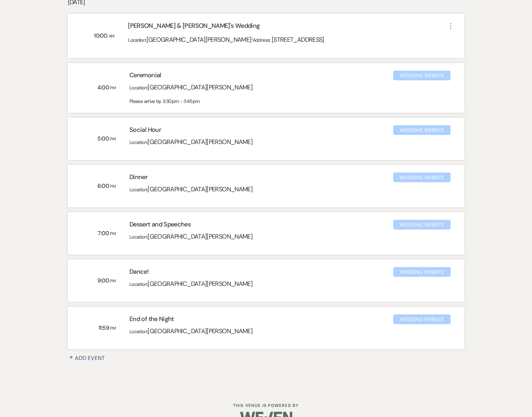 The height and width of the screenshot is (417, 532). I want to click on div: Ceremonial, so click(261, 76).